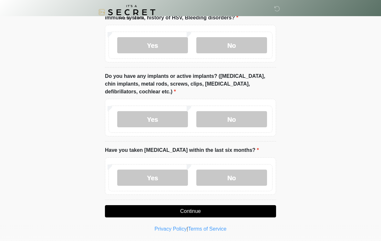 The height and width of the screenshot is (241, 381). Describe the element at coordinates (171, 229) in the screenshot. I see `a: Privacy Policy` at that location.